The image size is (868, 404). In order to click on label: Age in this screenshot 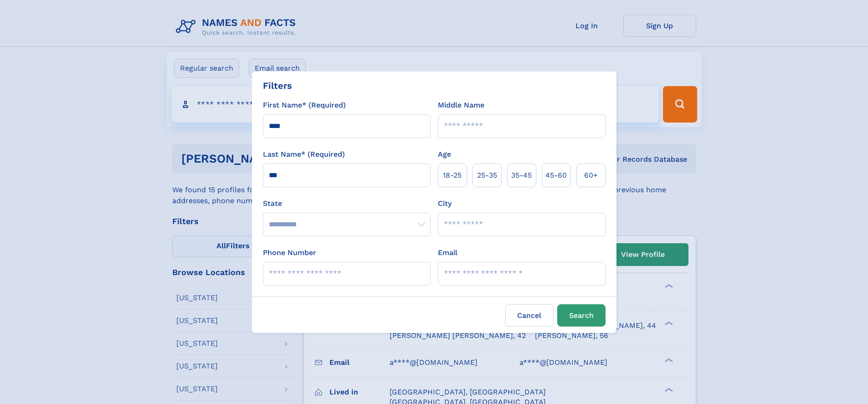, I will do `click(444, 154)`.